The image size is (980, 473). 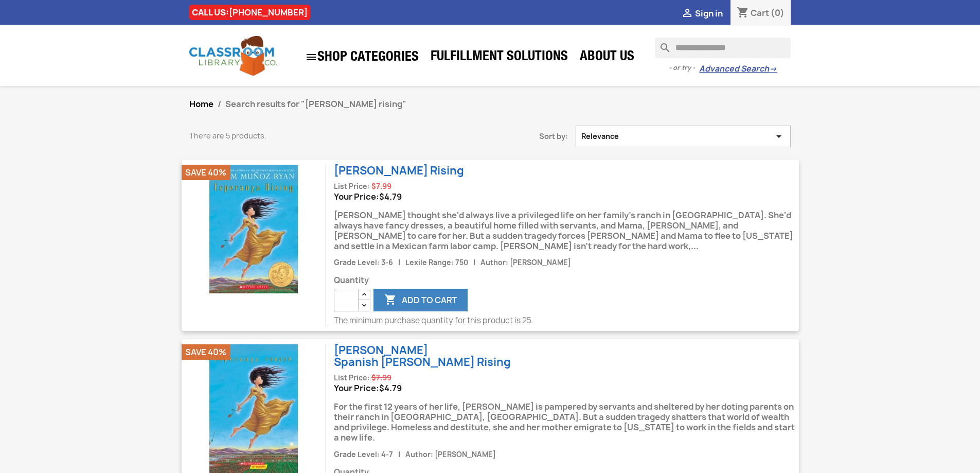 I want to click on input: Quantity, so click(x=346, y=301).